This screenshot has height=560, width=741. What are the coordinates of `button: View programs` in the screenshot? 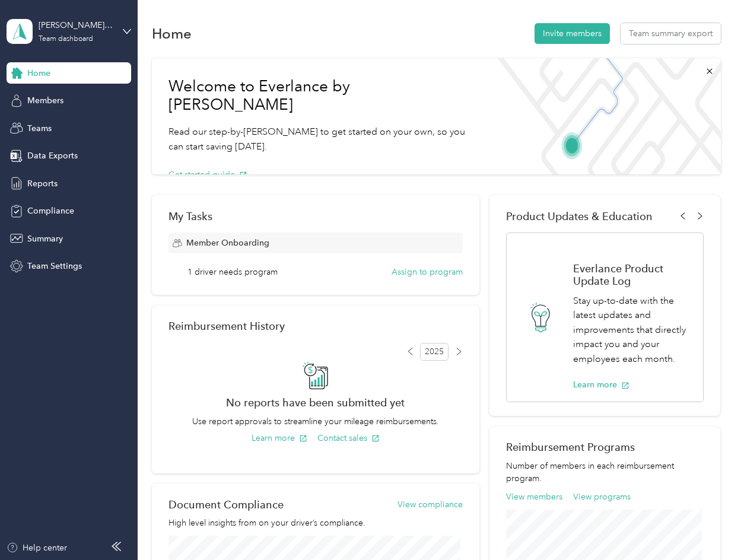 It's located at (601, 497).